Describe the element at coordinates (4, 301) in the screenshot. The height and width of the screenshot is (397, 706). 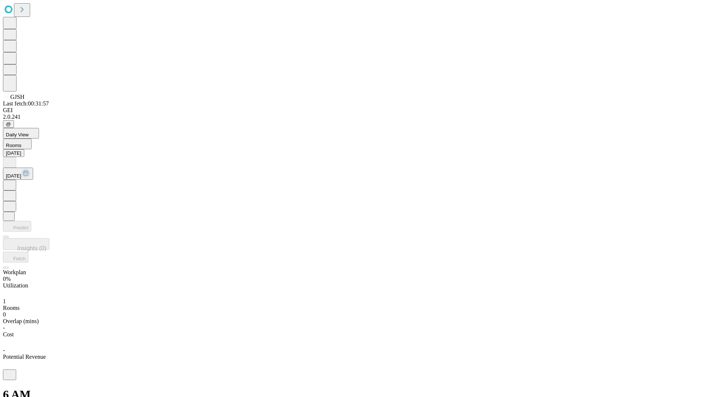
I see `span: 1` at that location.